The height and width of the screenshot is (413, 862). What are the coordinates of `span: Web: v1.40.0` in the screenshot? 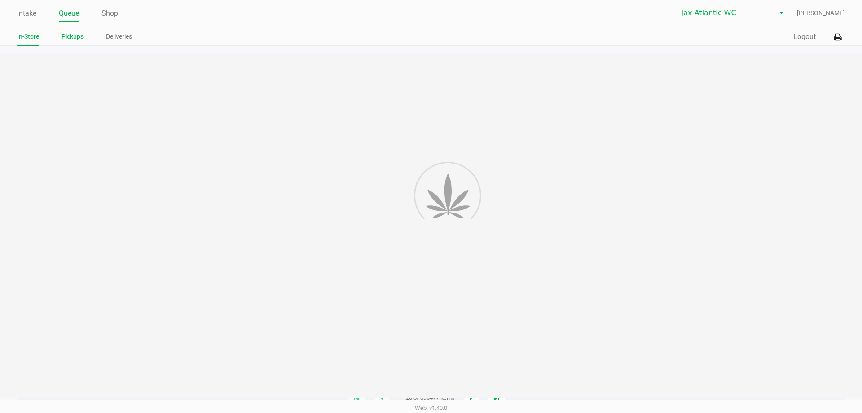 It's located at (431, 407).